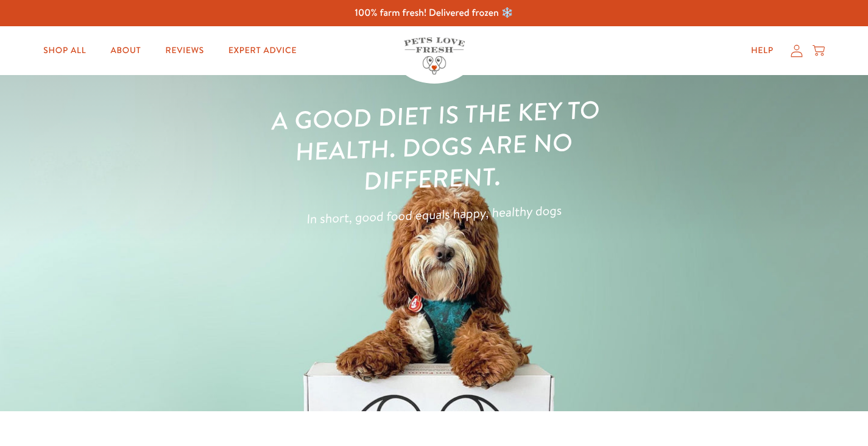  I want to click on h1: A good diet is the key to health. Dogs are no different., so click(434, 147).